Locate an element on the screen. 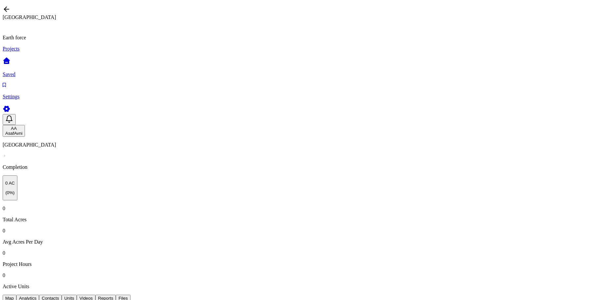 This screenshot has height=300, width=606. button: 0 AC(0%) is located at coordinates (10, 188).